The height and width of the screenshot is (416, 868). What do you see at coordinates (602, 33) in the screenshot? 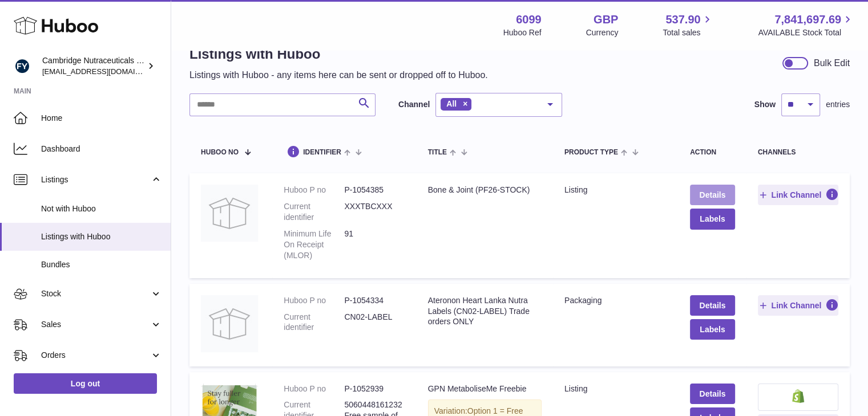
I see `div: Currency` at bounding box center [602, 33].